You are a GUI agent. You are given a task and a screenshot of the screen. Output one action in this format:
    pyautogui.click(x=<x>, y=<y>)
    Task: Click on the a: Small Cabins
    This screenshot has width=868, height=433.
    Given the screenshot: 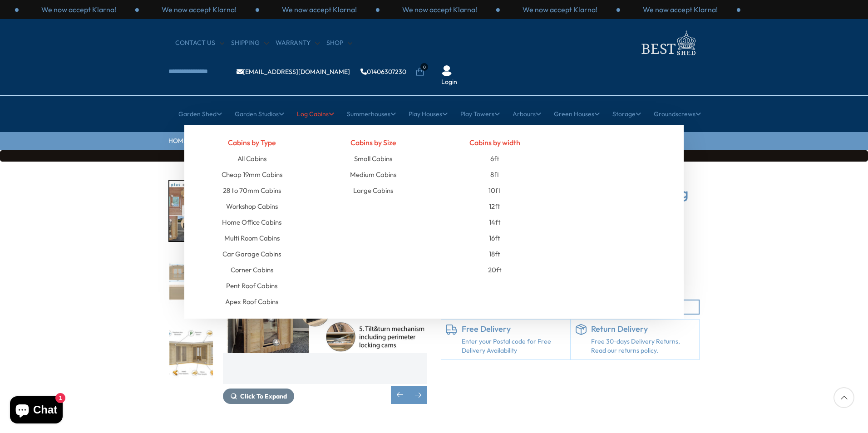 What is the action you would take?
    pyautogui.click(x=373, y=159)
    